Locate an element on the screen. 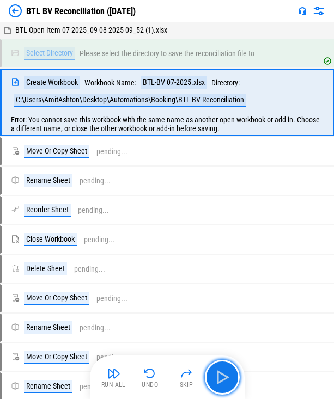 This screenshot has width=334, height=399. img: Run All is located at coordinates (114, 374).